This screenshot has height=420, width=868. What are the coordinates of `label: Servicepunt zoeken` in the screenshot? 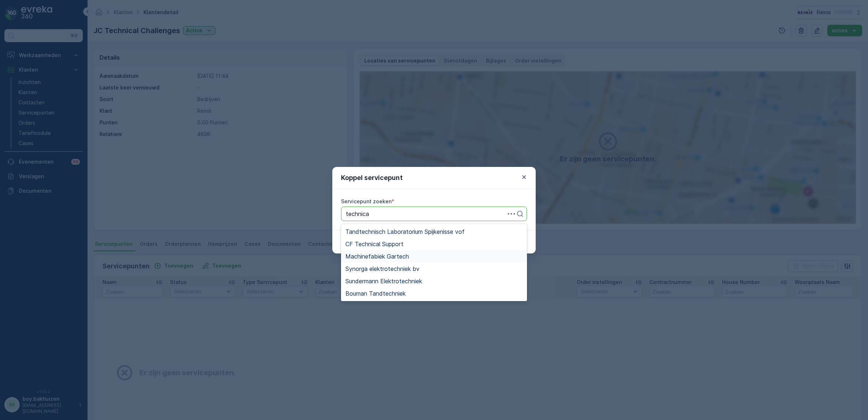 It's located at (366, 201).